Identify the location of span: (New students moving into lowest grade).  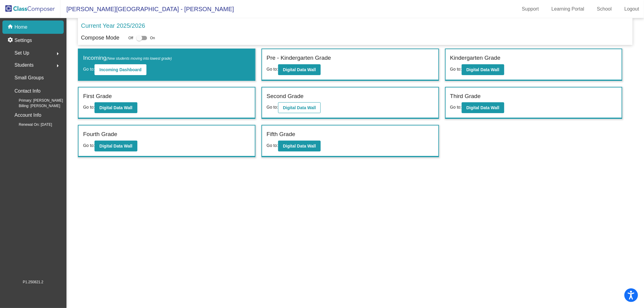
(139, 59).